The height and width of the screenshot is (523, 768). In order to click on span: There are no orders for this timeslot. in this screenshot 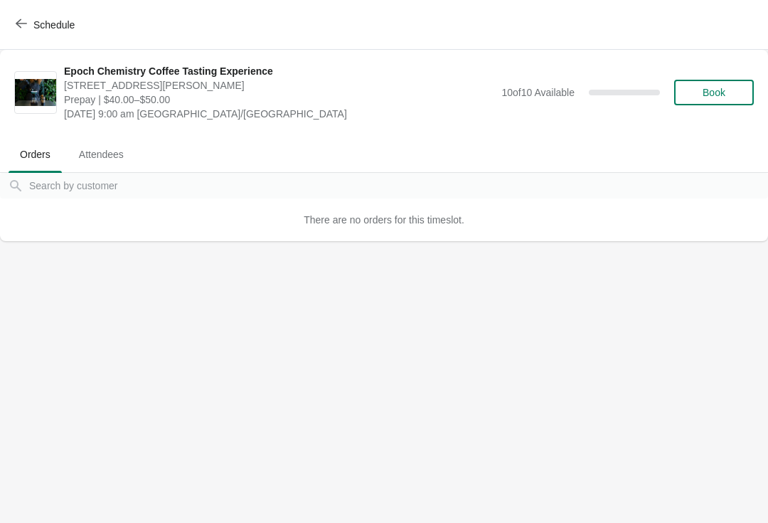, I will do `click(384, 220)`.